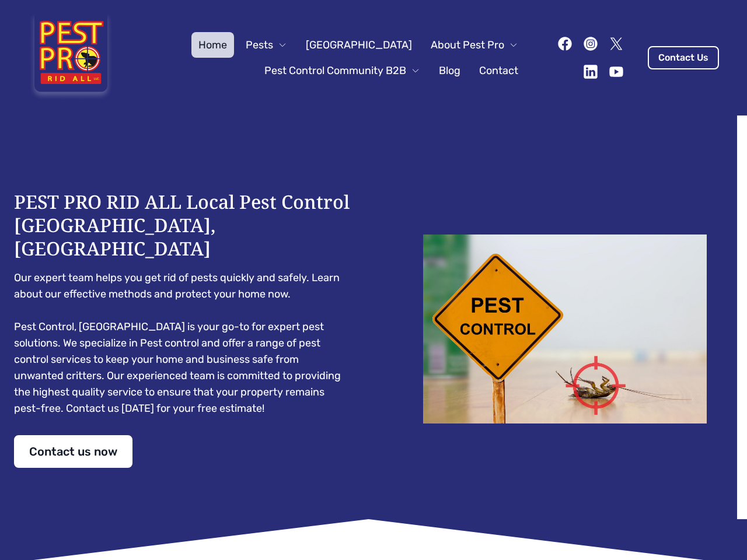 The width and height of the screenshot is (747, 560). Describe the element at coordinates (212, 45) in the screenshot. I see `a: Home` at that location.